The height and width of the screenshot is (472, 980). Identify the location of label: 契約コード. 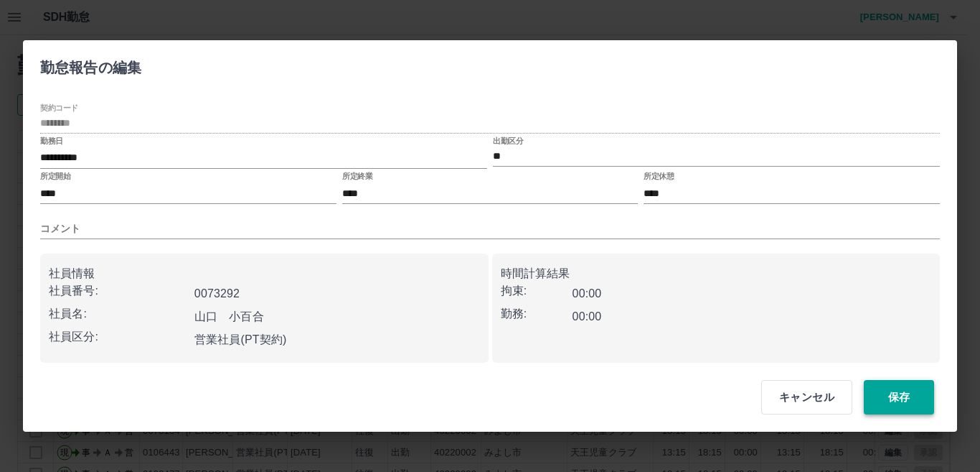
(59, 107).